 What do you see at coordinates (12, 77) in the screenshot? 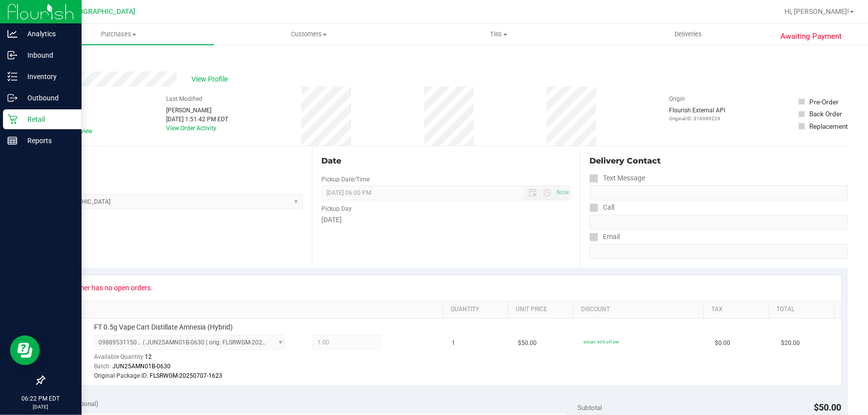
I see `inline-svg: Inventory` at bounding box center [12, 77].